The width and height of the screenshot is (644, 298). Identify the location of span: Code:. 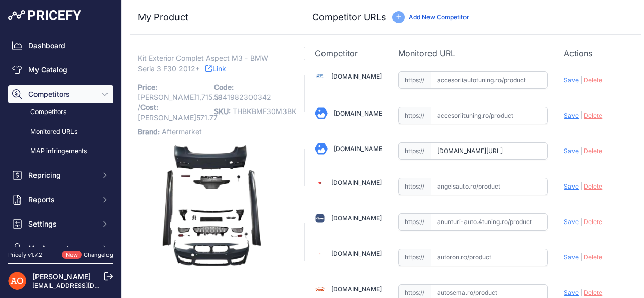
(224, 86).